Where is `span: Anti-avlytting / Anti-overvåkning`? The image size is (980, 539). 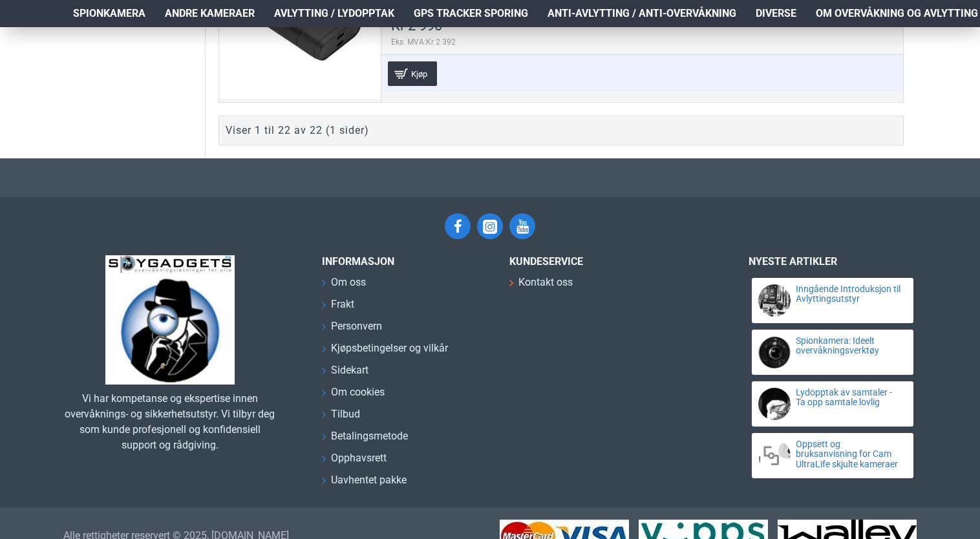 span: Anti-avlytting / Anti-overvåkning is located at coordinates (642, 14).